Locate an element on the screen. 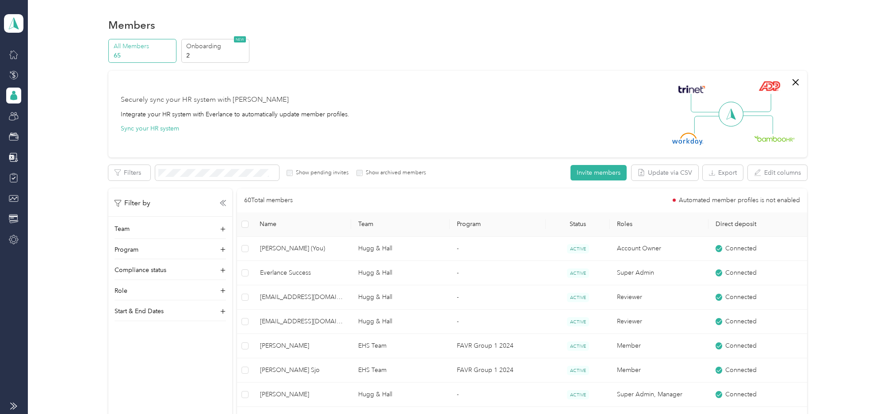 The image size is (892, 414). td: Tanner J. Sjo is located at coordinates (302, 370).